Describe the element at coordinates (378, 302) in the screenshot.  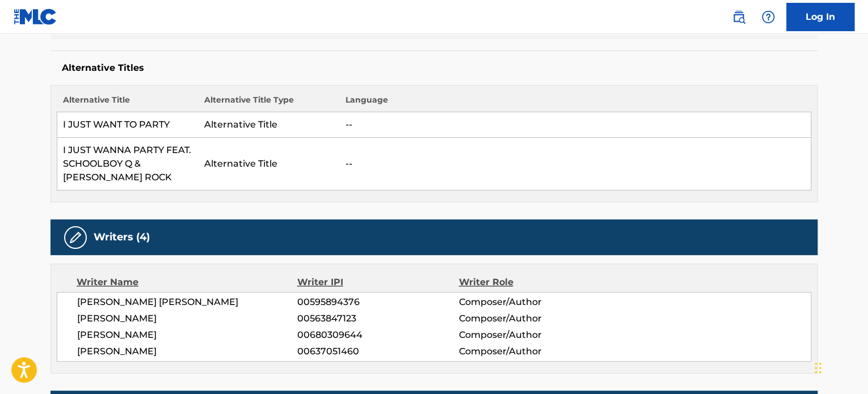
I see `span: 00595894376` at that location.